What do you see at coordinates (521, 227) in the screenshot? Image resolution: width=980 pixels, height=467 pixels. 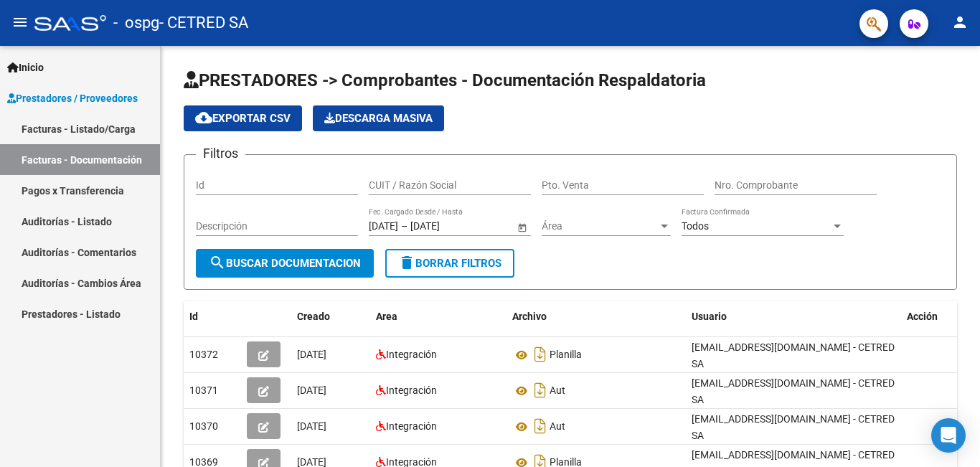 I see `button: Open calendar` at bounding box center [521, 227].